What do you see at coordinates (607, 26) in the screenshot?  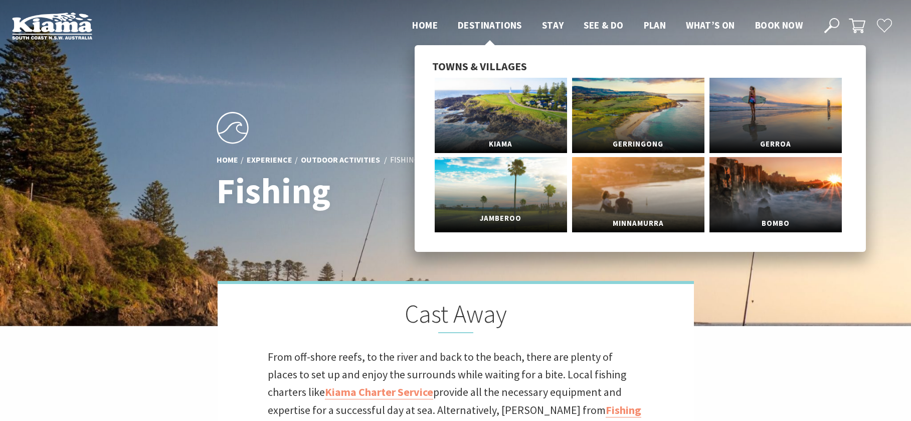 I see `nav: Main Menu` at bounding box center [607, 26].